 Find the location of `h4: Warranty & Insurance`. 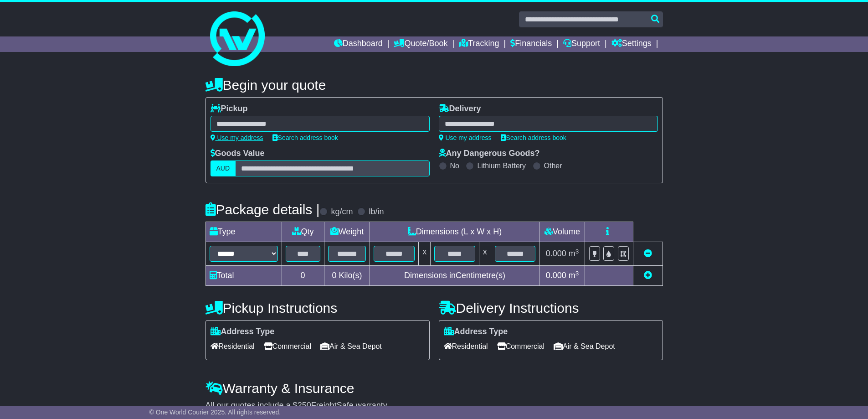

h4: Warranty & Insurance is located at coordinates (434, 388).